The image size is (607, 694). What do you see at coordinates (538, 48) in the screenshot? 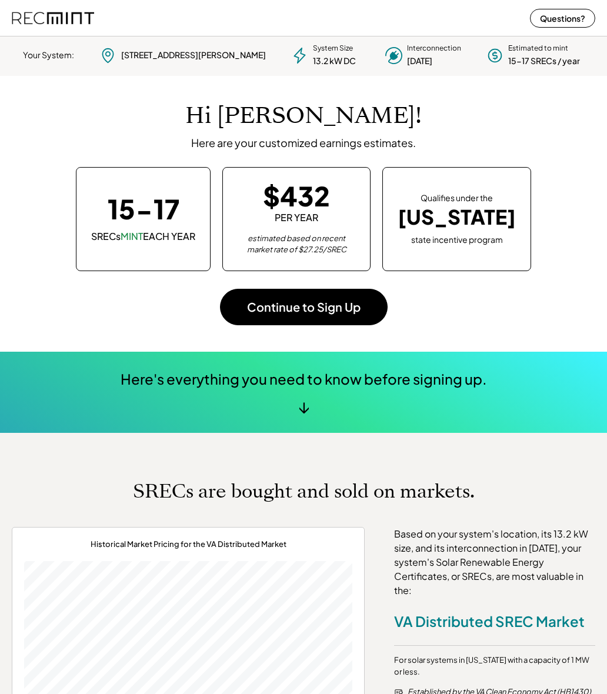
I see `div: Estimated to mint` at bounding box center [538, 48].